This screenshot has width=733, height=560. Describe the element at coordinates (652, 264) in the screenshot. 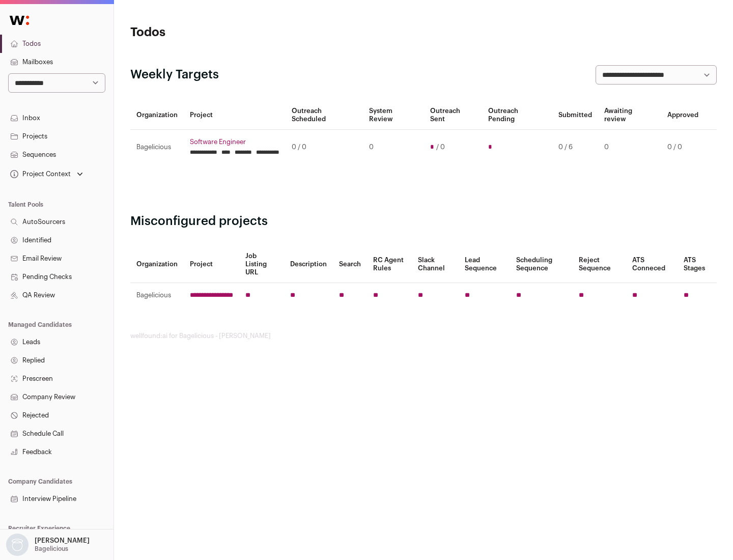

I see `th: ATS Conneced` at that location.